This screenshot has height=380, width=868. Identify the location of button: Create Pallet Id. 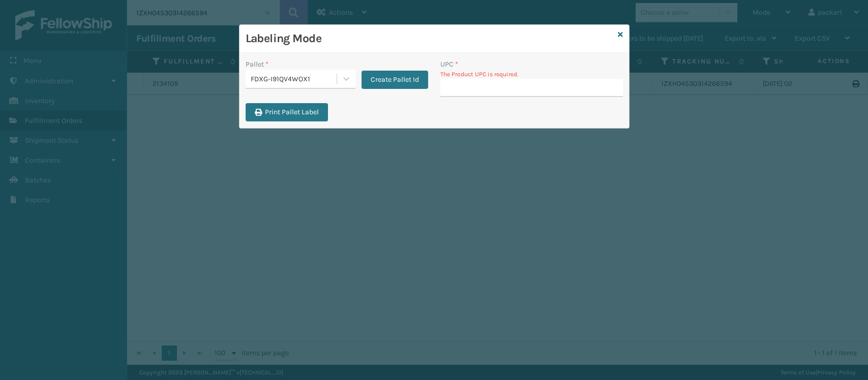
(394, 80).